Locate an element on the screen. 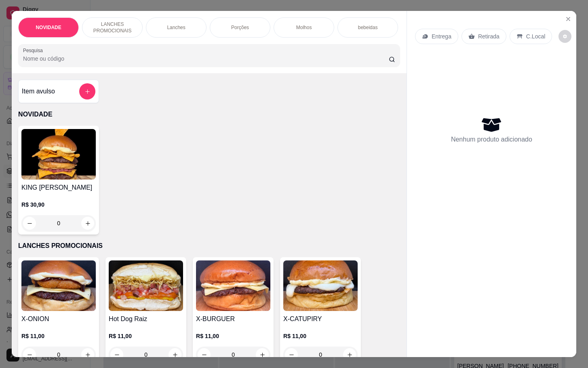  input: Pesquisa is located at coordinates (206, 59).